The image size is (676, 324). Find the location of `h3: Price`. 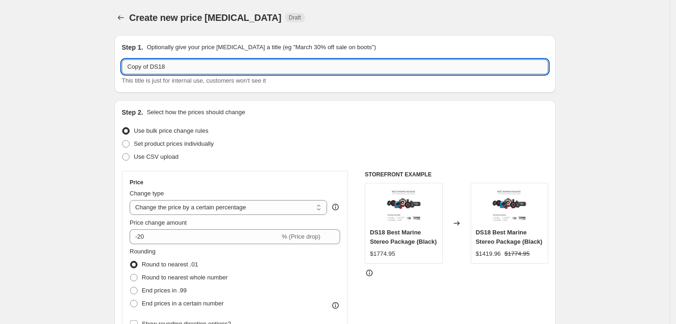

h3: Price is located at coordinates (136, 183).